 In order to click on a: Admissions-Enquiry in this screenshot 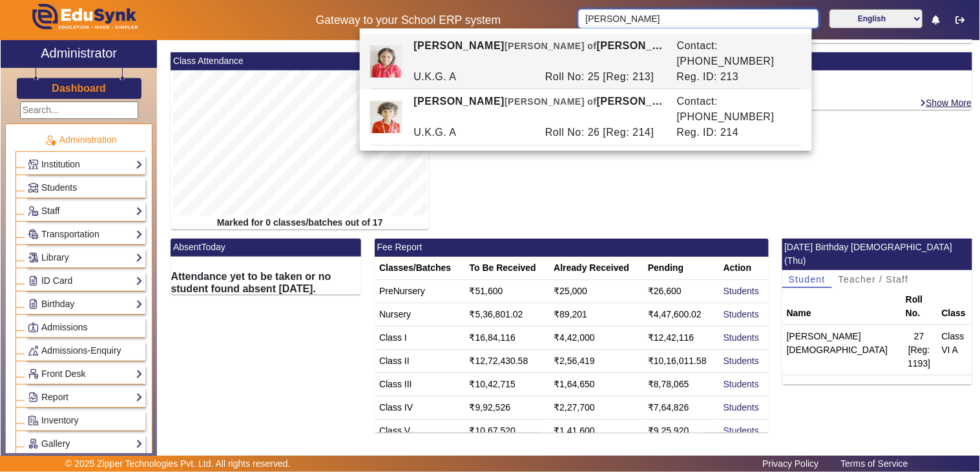, I will do `click(85, 351)`.